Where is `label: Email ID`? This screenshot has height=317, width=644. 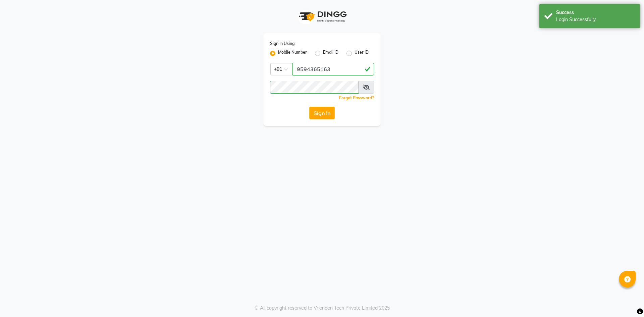
label: Email ID is located at coordinates (331, 53).